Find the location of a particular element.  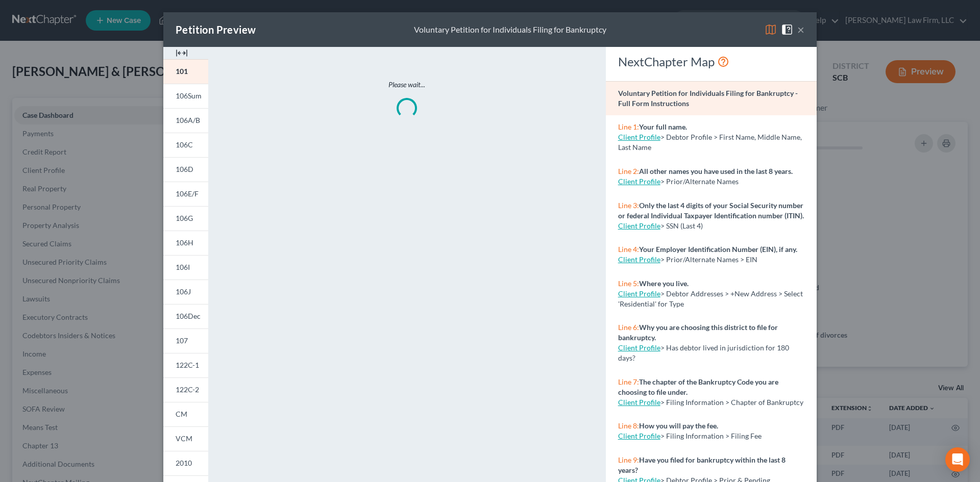

a: 101 is located at coordinates (186, 71).